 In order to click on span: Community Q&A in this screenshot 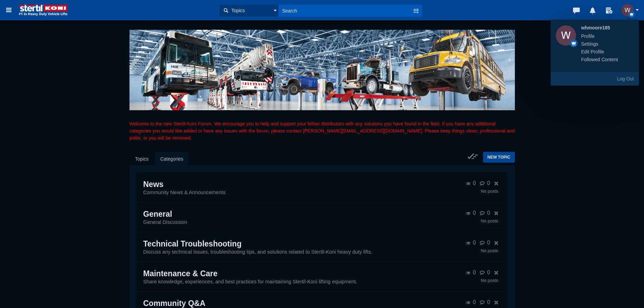, I will do `click(174, 304)`.